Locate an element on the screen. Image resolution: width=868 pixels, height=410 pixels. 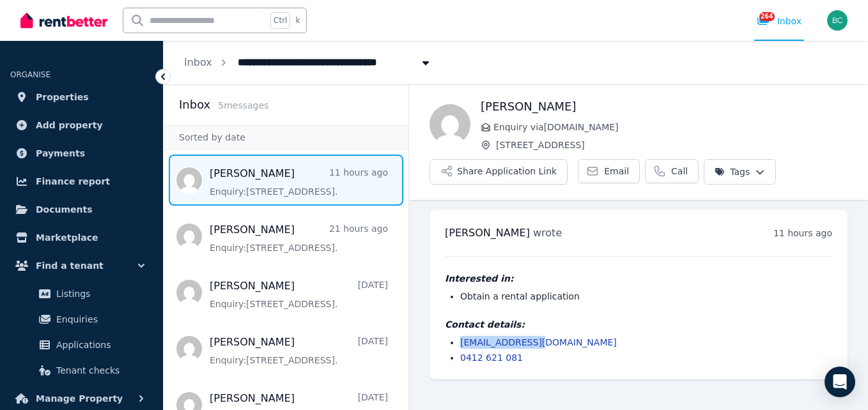
h4: Contact details: is located at coordinates (639, 325).